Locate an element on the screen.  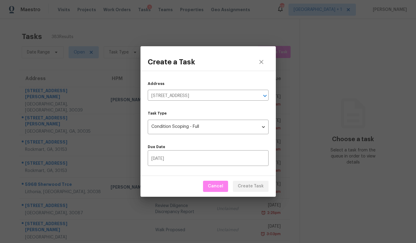
h3: Create a Task is located at coordinates (171, 62).